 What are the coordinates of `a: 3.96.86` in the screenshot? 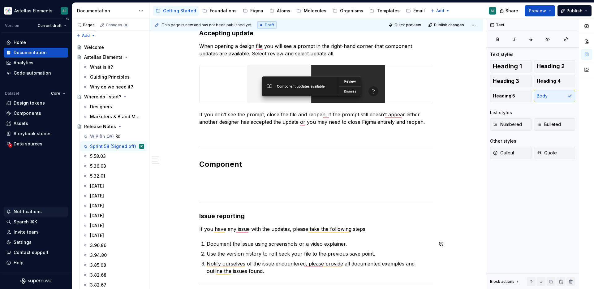 It's located at (113, 246).